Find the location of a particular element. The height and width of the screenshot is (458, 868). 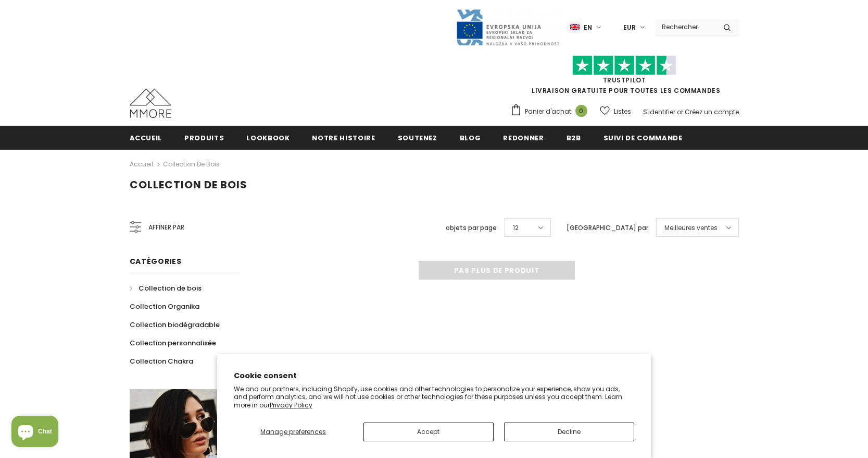

a: Suivi de commande is located at coordinates (643, 137).